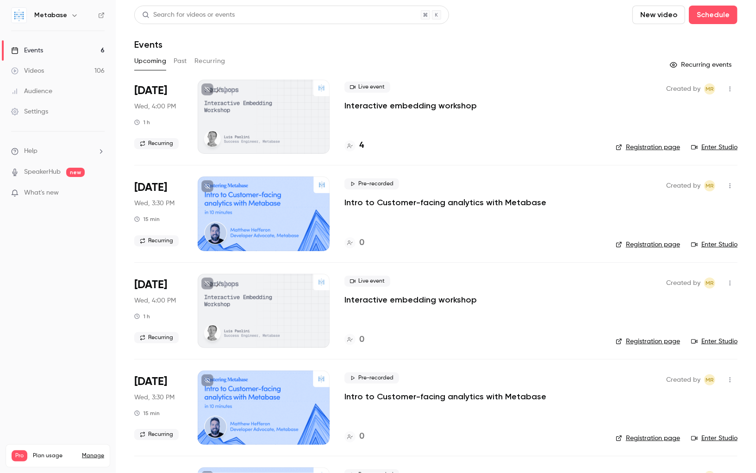  What do you see at coordinates (361, 145) in the screenshot?
I see `h4: 4` at bounding box center [361, 145].